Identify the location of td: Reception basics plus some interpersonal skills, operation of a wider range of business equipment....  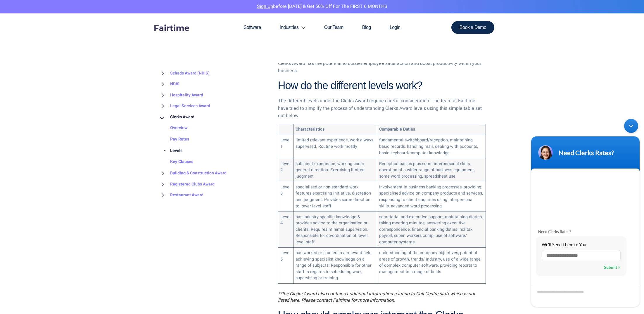
(432, 170).